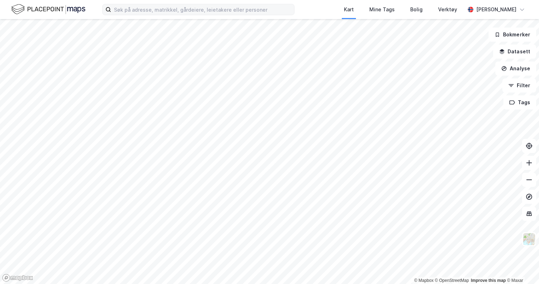  What do you see at coordinates (416, 10) in the screenshot?
I see `div: Bolig` at bounding box center [416, 10].